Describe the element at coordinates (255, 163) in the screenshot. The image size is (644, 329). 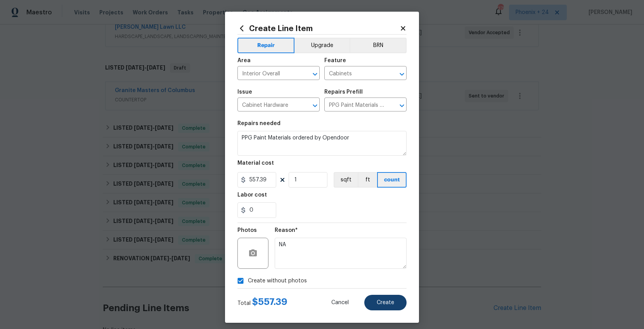
I see `h5: Material cost` at that location.